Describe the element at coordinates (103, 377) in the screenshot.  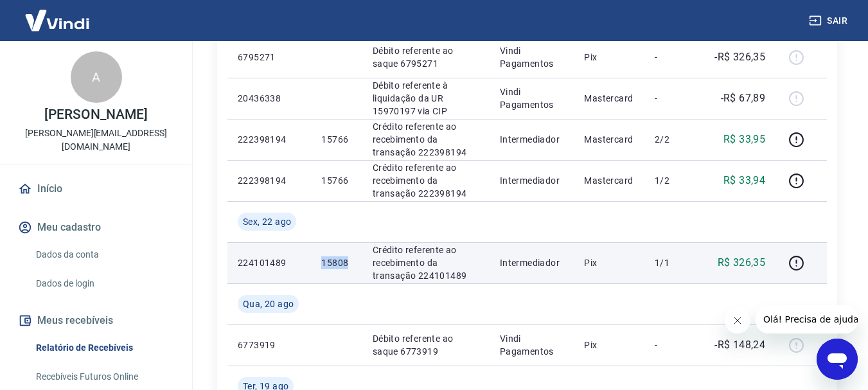
I see `a: Recebíveis Futuros Online` at that location.